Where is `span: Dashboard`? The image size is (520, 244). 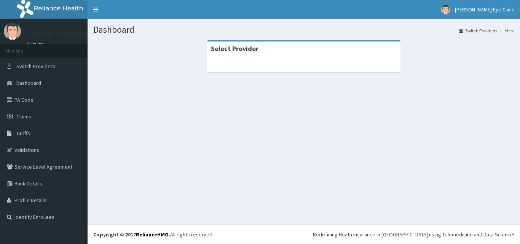 span: Dashboard is located at coordinates (29, 83).